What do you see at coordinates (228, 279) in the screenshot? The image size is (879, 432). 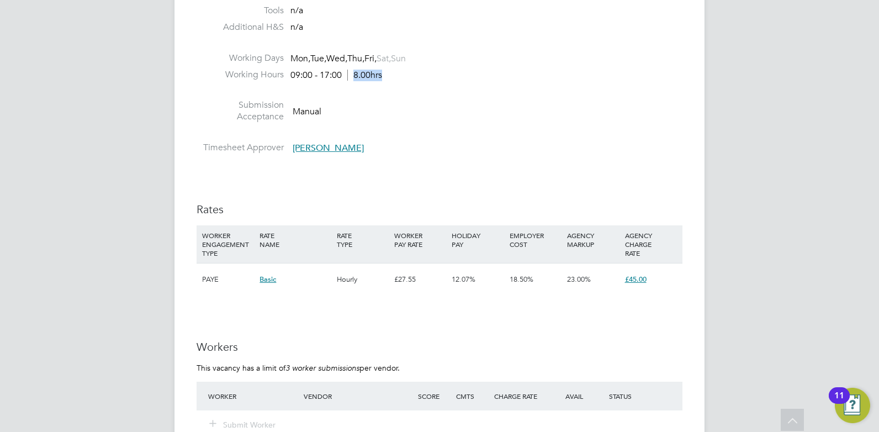 I see `div: PAYE` at bounding box center [228, 279].